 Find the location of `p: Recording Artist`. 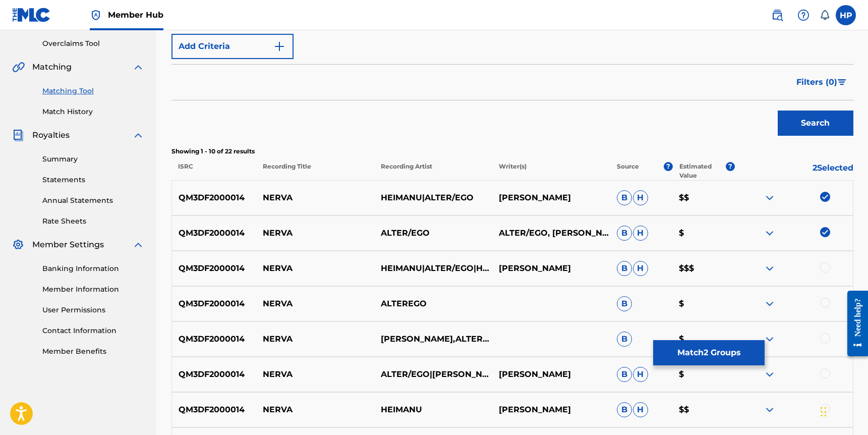

p: Recording Artist is located at coordinates (433, 171).